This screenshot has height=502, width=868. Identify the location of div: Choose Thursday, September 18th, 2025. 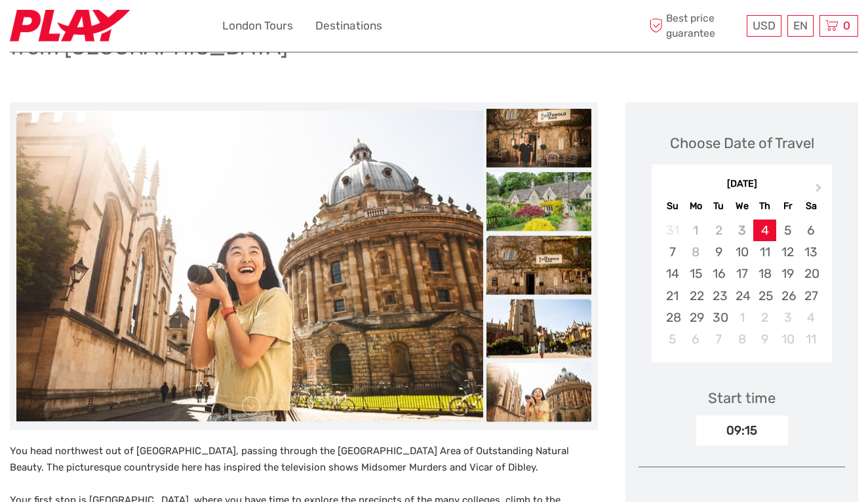
(764, 273).